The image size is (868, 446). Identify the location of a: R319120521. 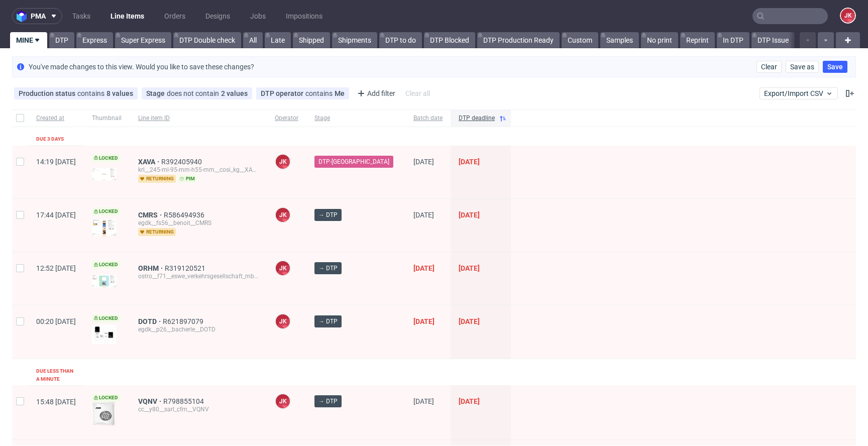
(186, 268).